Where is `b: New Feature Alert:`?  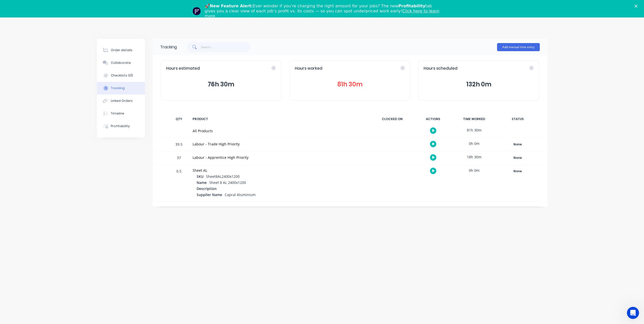 b: New Feature Alert: is located at coordinates (231, 6).